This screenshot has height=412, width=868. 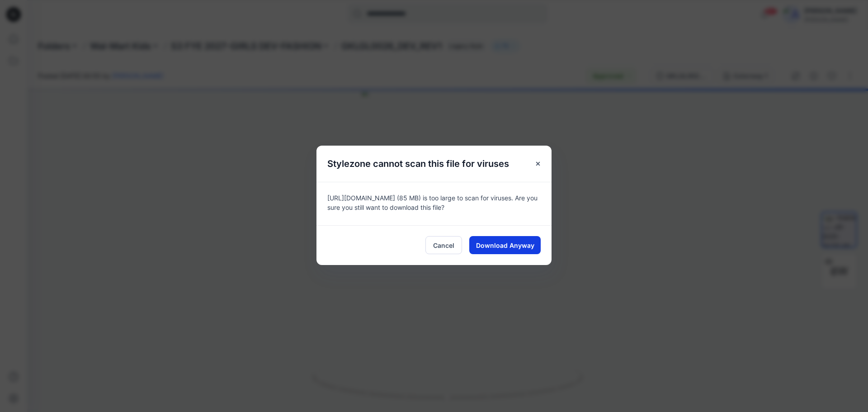 What do you see at coordinates (538, 163) in the screenshot?
I see `button: Close` at bounding box center [538, 163].